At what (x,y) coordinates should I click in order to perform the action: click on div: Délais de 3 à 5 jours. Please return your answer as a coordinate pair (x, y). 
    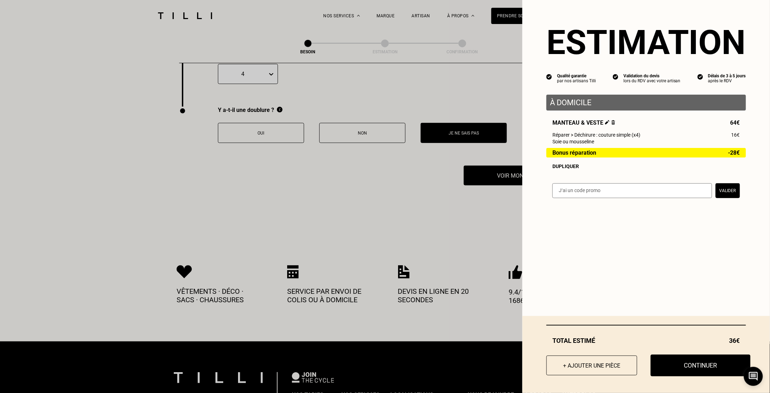
    Looking at the image, I should click on (726, 76).